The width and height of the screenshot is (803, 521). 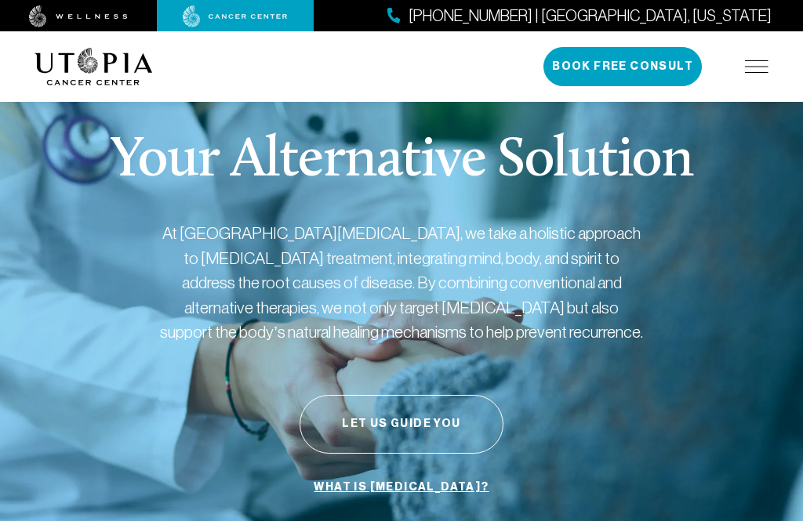 I want to click on img: icon-hamburger, so click(x=757, y=67).